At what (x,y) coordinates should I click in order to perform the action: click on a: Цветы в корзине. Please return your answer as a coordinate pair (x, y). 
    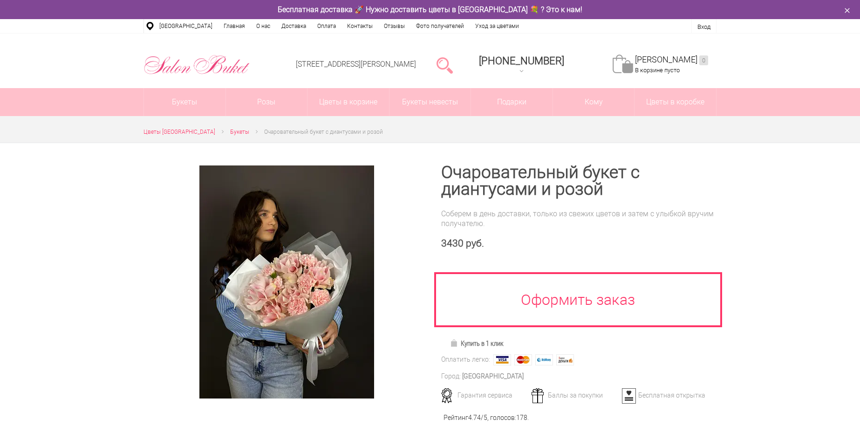
    Looking at the image, I should click on (348, 102).